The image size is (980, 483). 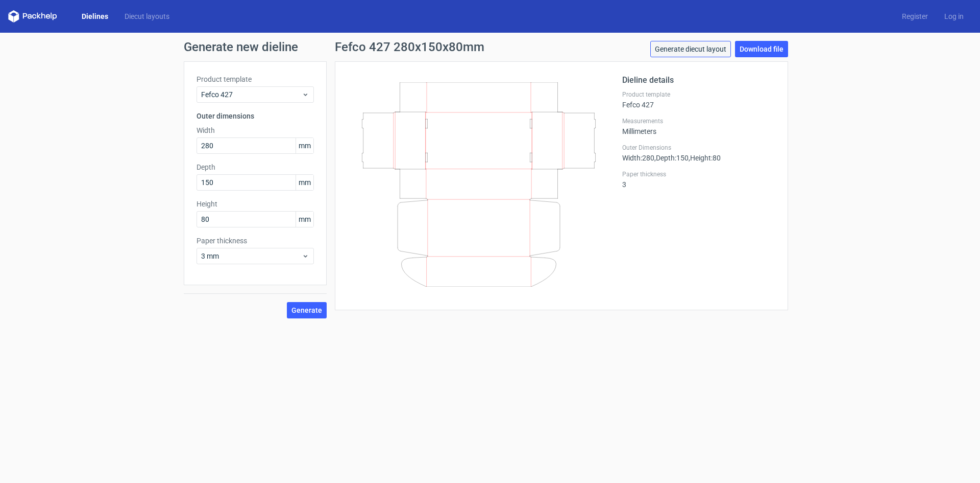 I want to click on a: Dielines, so click(x=95, y=16).